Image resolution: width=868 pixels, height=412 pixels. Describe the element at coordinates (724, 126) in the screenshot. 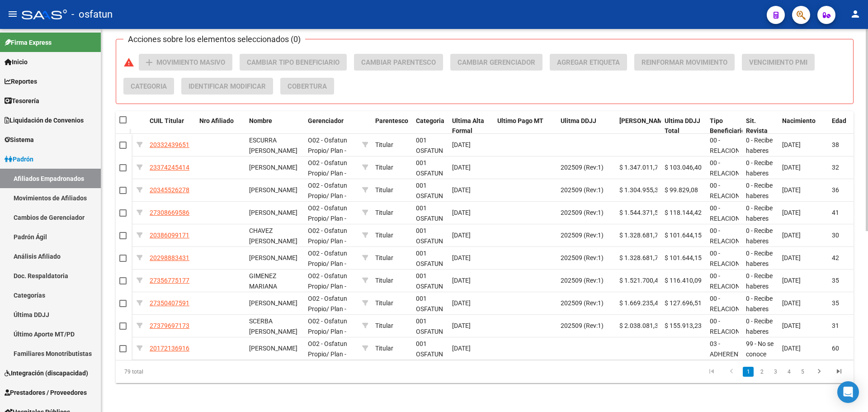

I see `datatable-header-cell: Tipo Beneficiario` at that location.